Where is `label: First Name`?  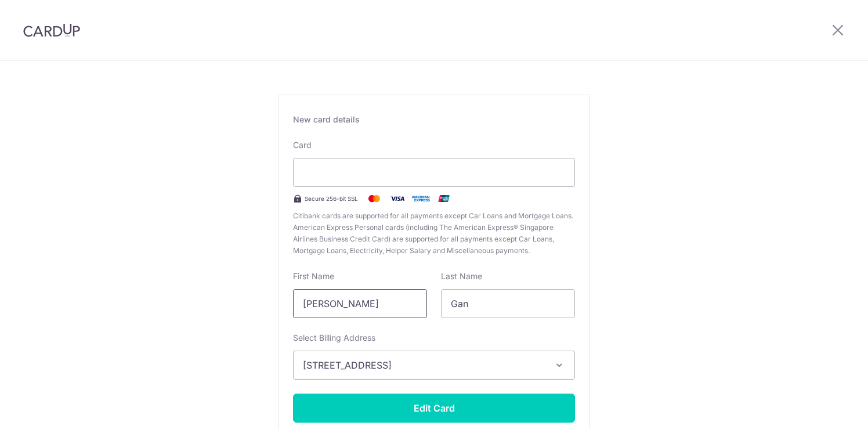
label: First Name is located at coordinates (313, 276).